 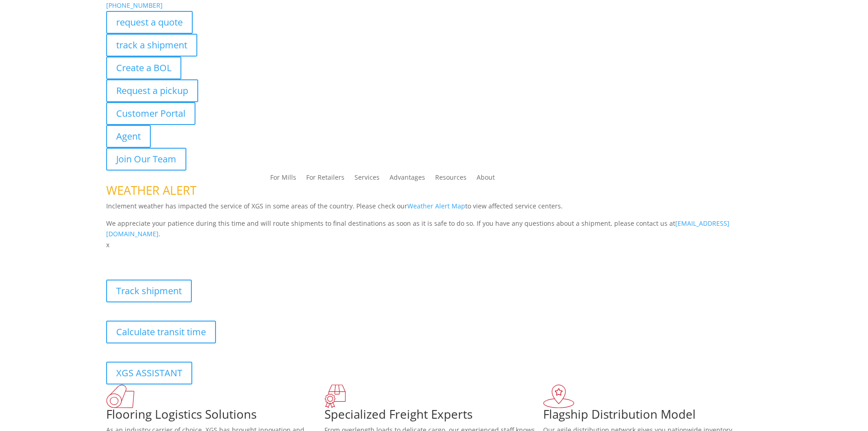 What do you see at coordinates (335, 396) in the screenshot?
I see `img: xgs-icon-focused-on-flooring-red` at bounding box center [335, 396].